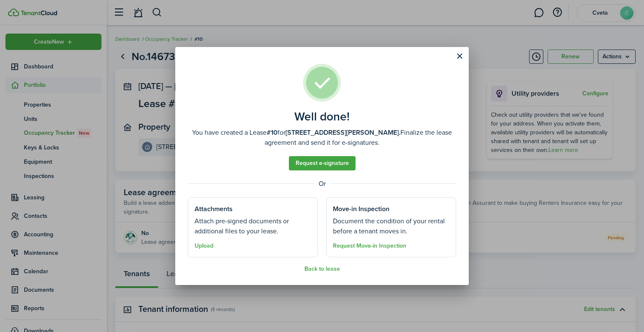 The image size is (644, 332). What do you see at coordinates (204, 246) in the screenshot?
I see `button: Upload` at bounding box center [204, 246].